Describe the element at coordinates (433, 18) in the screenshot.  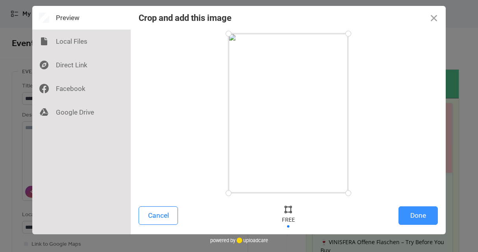
I see `button: Close` at that location.